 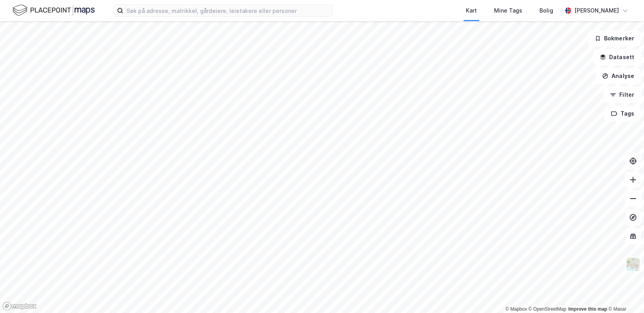 I want to click on button: Bokmerker, so click(x=614, y=38).